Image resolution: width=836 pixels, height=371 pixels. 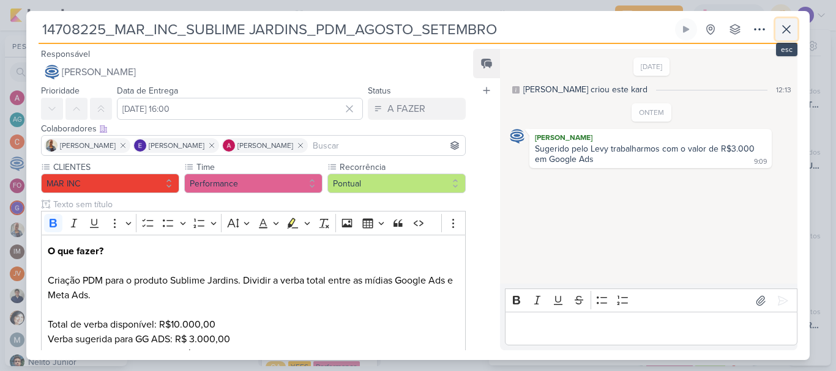 I want to click on input: Select a date, so click(x=240, y=109).